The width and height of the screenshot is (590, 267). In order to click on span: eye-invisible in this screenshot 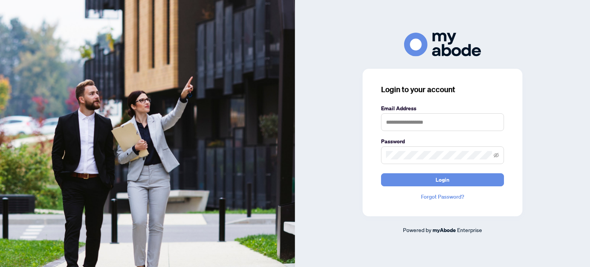, I will do `click(497, 155)`.